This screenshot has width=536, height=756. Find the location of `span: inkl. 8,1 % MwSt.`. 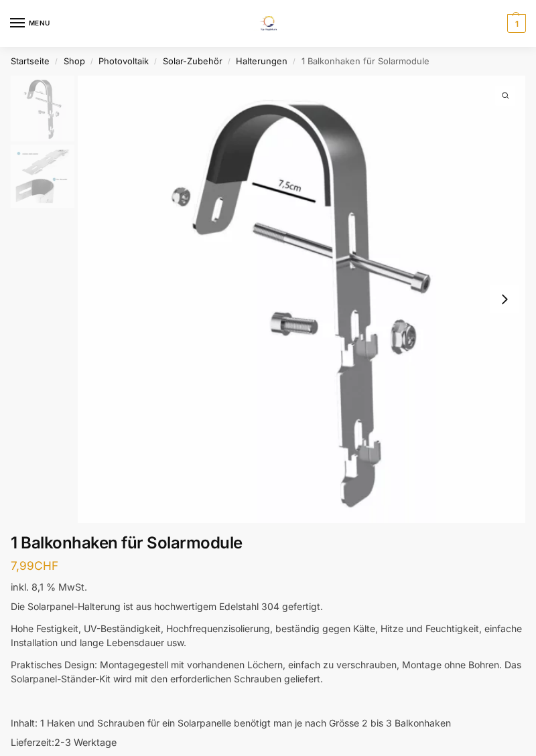

span: inkl. 8,1 % MwSt. is located at coordinates (49, 587).